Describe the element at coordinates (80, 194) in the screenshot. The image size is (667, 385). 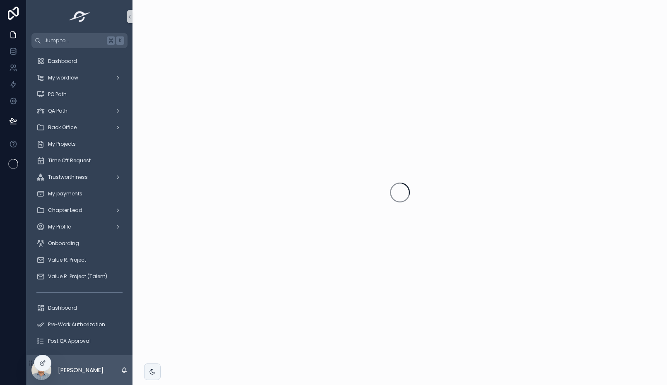
I see `a: My payments` at that location.